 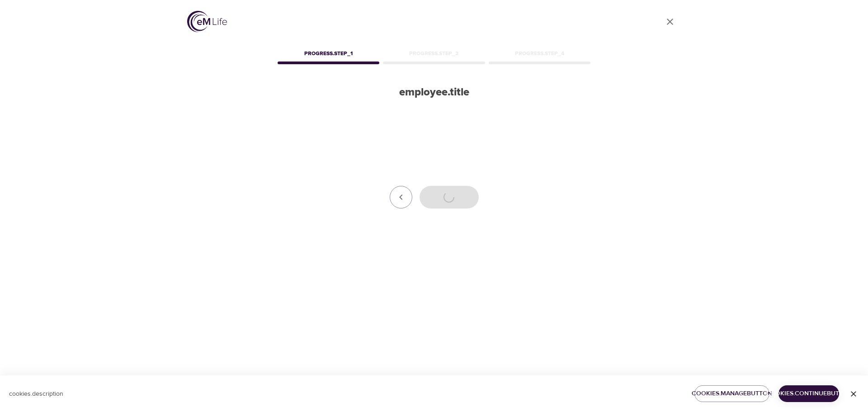 What do you see at coordinates (732, 393) in the screenshot?
I see `span: cookies.manageButton` at bounding box center [732, 393].